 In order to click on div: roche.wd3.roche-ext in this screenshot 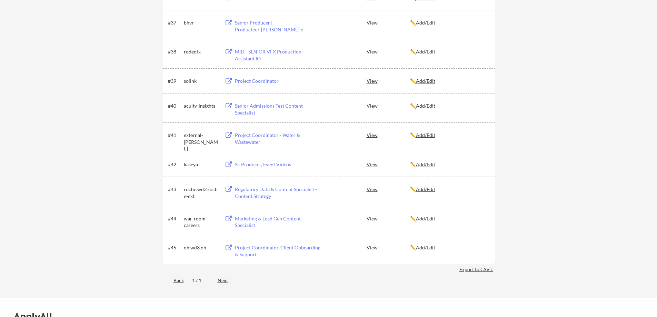, I will do `click(201, 192)`.